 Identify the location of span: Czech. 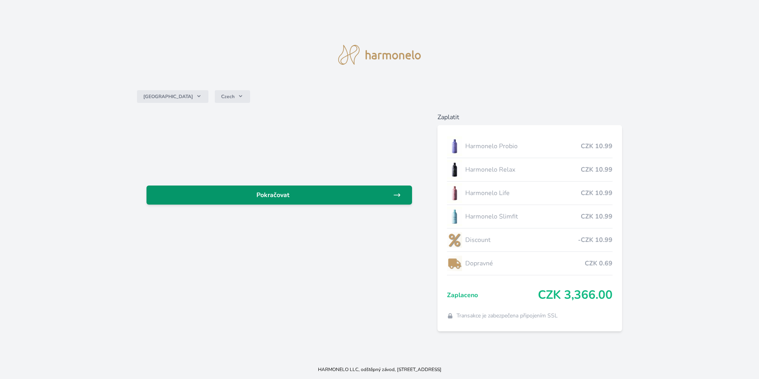
(228, 96).